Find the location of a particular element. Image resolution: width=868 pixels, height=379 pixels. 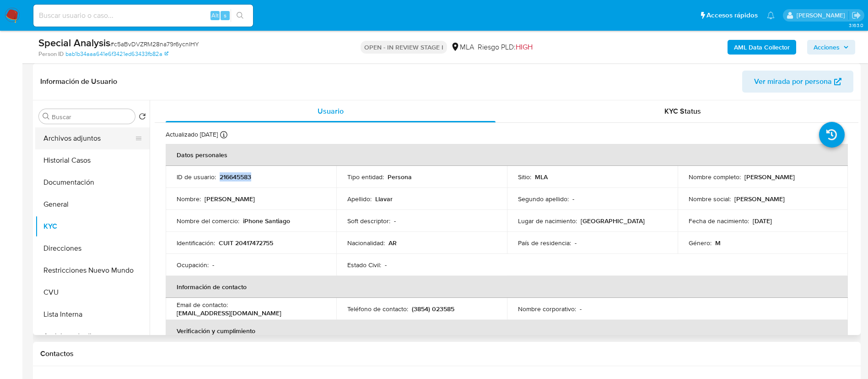

input: Buscar usuario o caso... is located at coordinates (143, 16).